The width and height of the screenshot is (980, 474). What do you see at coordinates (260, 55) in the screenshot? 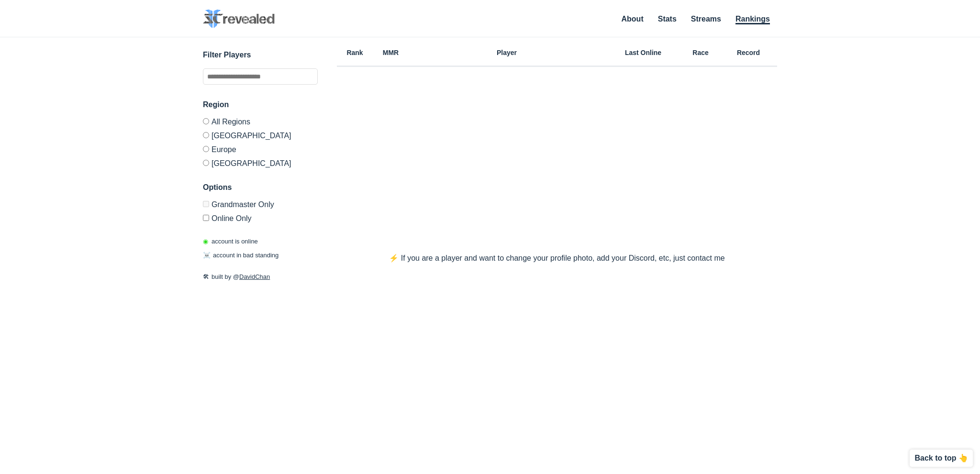
I see `h3: Filter Players` at bounding box center [260, 55].